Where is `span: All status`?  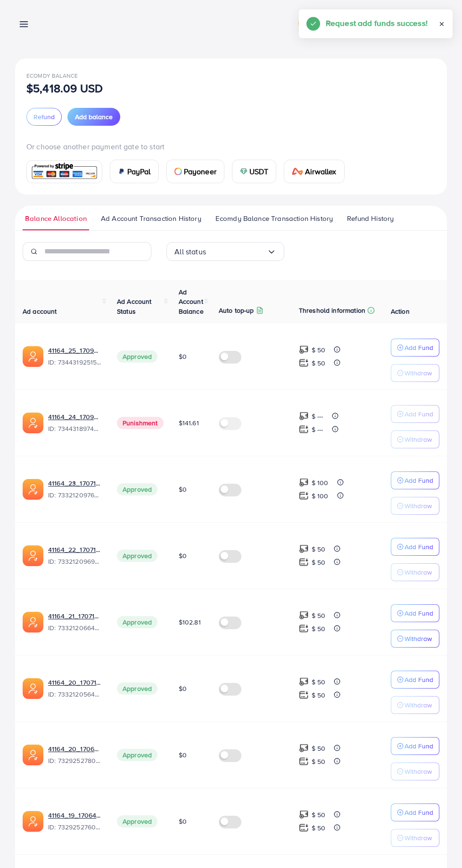
span: All status is located at coordinates (190, 252).